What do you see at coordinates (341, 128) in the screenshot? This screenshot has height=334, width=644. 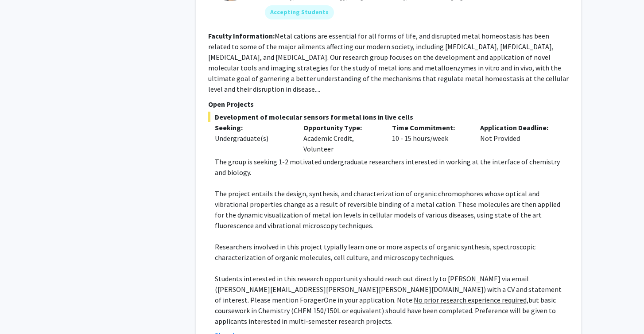 I see `p: Opportunity Type:` at bounding box center [341, 128].